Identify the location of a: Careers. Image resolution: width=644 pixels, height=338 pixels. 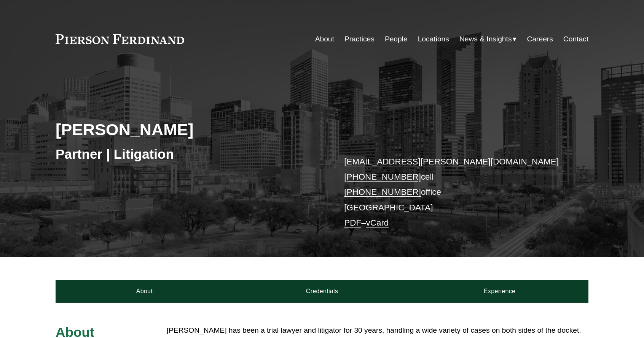
(540, 39).